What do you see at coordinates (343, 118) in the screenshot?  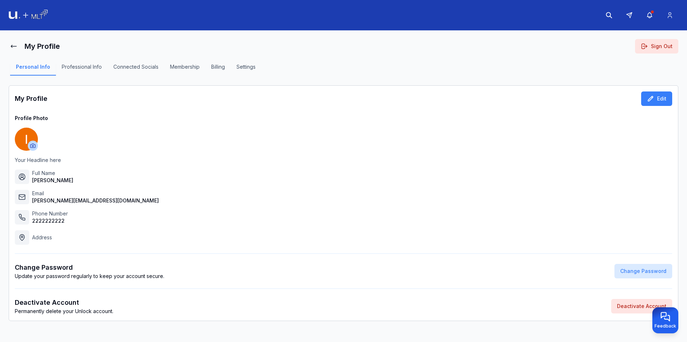 I see `p: Profile Photo` at bounding box center [343, 118].